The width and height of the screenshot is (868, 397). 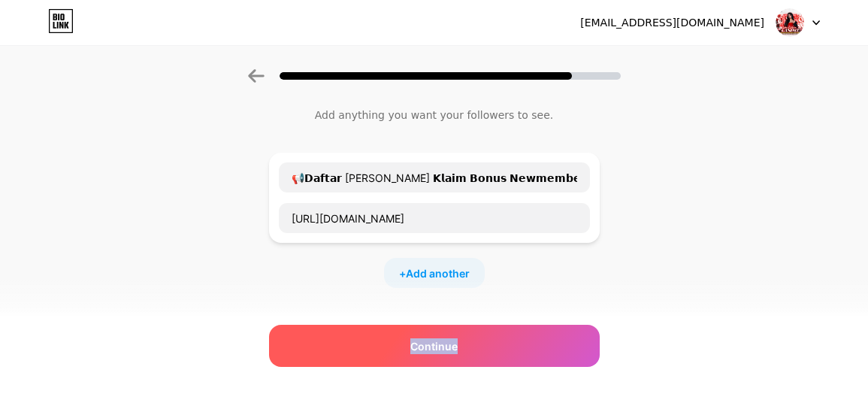 I want to click on div: Add anything you want your followers to see., so click(x=434, y=115).